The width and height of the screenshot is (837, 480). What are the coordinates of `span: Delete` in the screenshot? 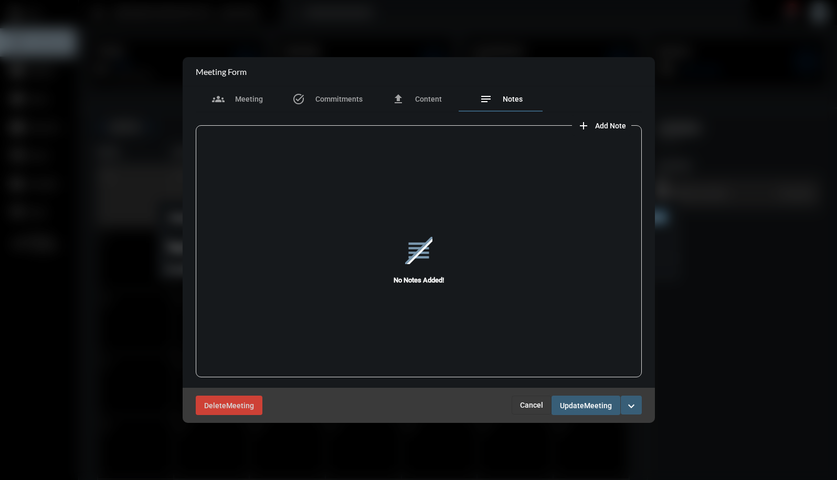 It's located at (215, 406).